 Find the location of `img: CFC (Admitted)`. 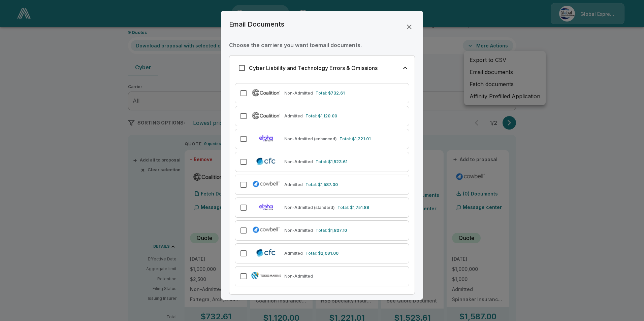

img: CFC (Admitted) is located at coordinates (266, 253).